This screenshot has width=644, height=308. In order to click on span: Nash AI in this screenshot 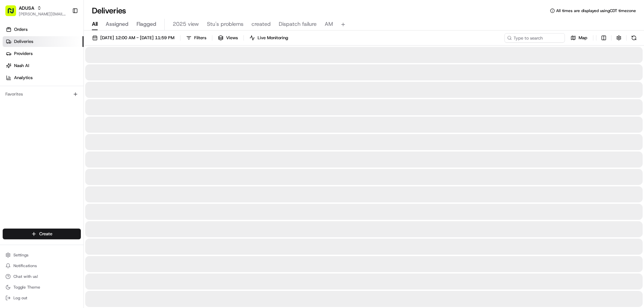, I will do `click(22, 66)`.